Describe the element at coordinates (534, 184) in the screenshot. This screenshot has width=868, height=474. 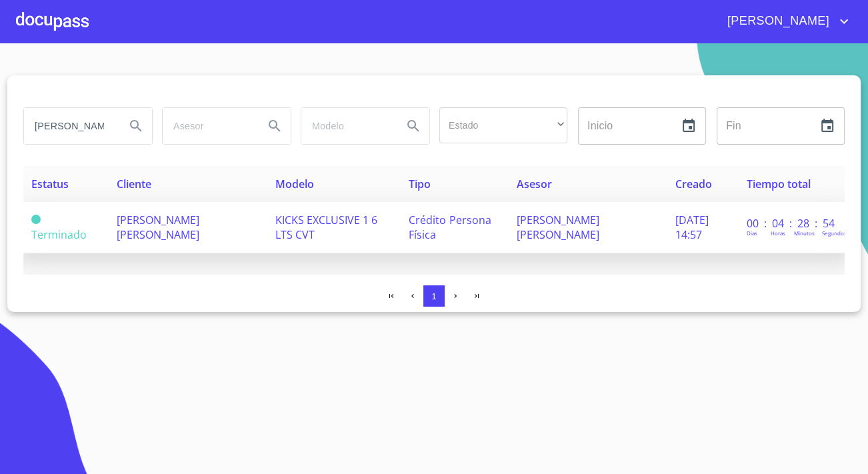
I see `span: Asesor` at that location.